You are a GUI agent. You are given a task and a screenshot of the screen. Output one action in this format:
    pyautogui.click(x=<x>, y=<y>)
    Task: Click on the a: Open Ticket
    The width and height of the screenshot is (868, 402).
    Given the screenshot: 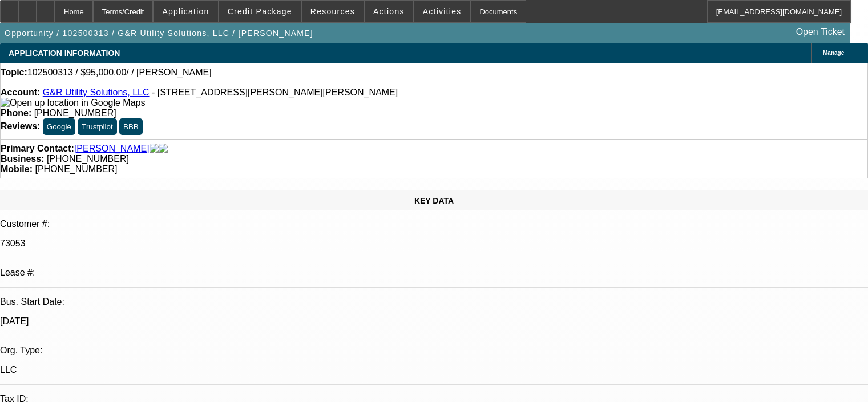 What is the action you would take?
    pyautogui.click(x=820, y=32)
    